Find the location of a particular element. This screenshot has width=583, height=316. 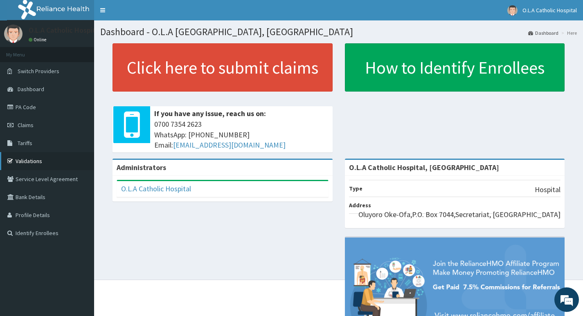

a: Online is located at coordinates (38, 40).